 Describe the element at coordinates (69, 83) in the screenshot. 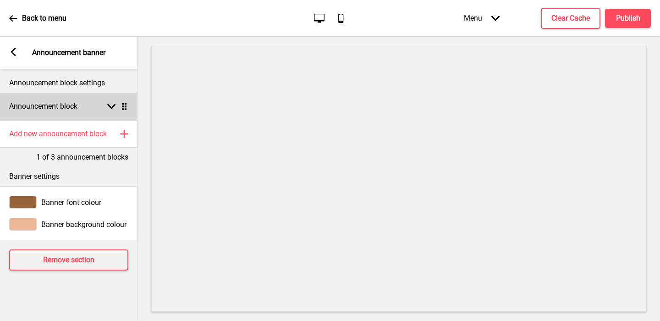

I see `p: Announcement block settings` at that location.